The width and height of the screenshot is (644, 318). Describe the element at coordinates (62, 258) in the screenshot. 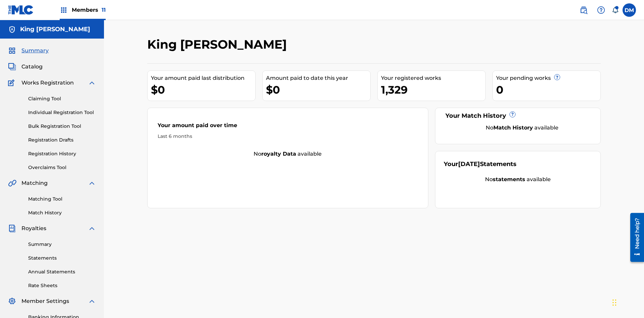

I see `a: Statements` at that location.